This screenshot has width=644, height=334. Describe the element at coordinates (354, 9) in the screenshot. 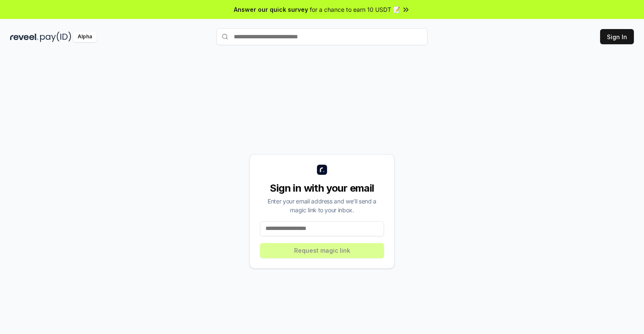

I see `span: for a chance to earn 10 USDT 📝` at that location.